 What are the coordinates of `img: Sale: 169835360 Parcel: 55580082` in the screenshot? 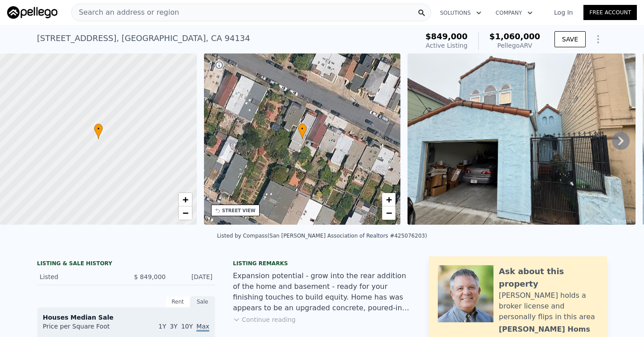 It's located at (522, 139).